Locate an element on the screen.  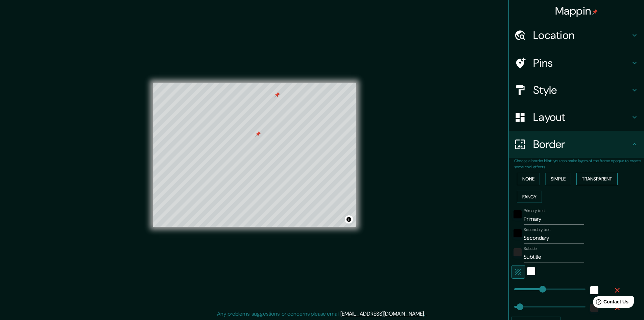
div: Pins is located at coordinates (577, 63).